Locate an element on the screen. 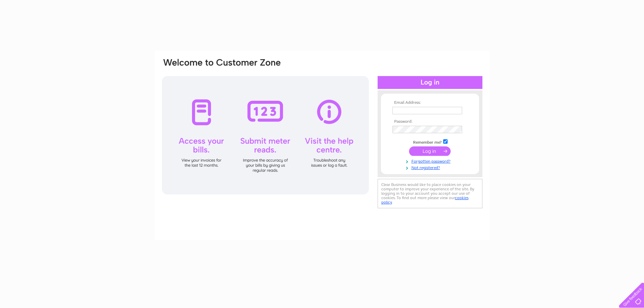 Image resolution: width=644 pixels, height=308 pixels. th: Password: is located at coordinates (430, 122).